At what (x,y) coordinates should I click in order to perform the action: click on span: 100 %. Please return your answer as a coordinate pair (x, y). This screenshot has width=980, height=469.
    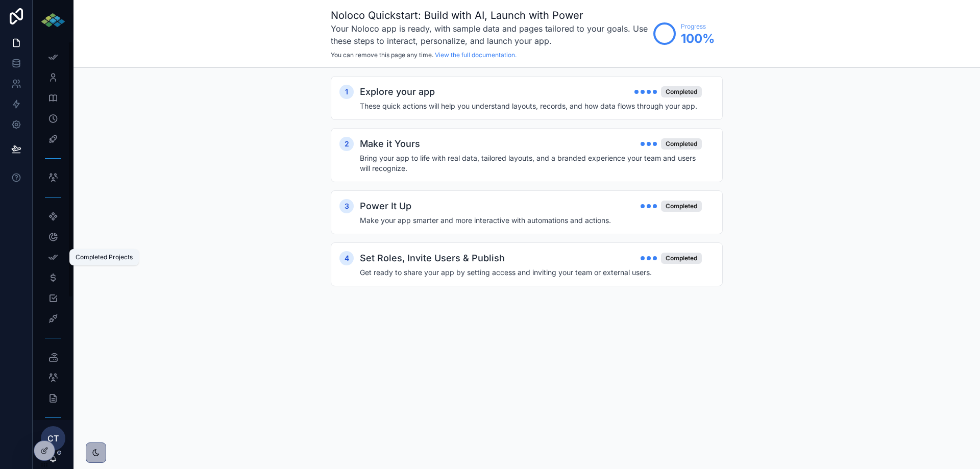
    Looking at the image, I should click on (697, 39).